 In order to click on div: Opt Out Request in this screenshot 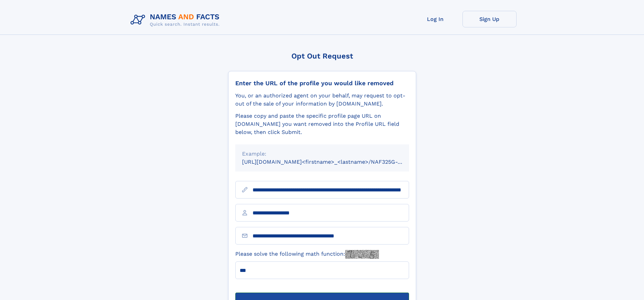, I will do `click(322, 56)`.